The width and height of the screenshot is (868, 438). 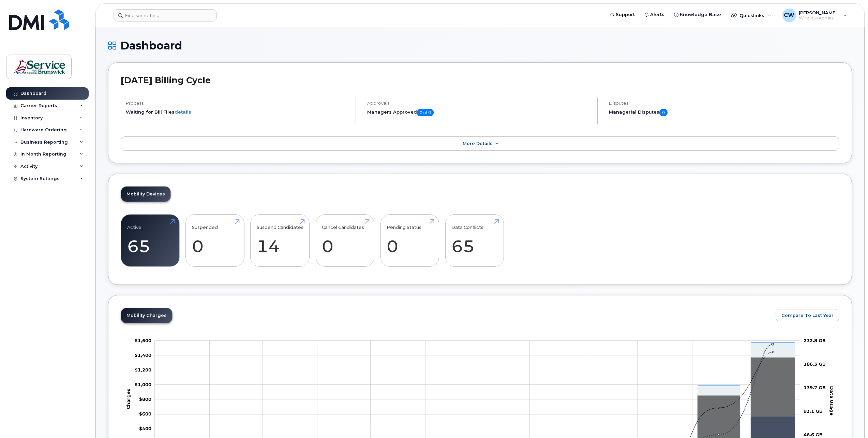 What do you see at coordinates (479, 103) in the screenshot?
I see `h4: Approvals` at bounding box center [479, 103].